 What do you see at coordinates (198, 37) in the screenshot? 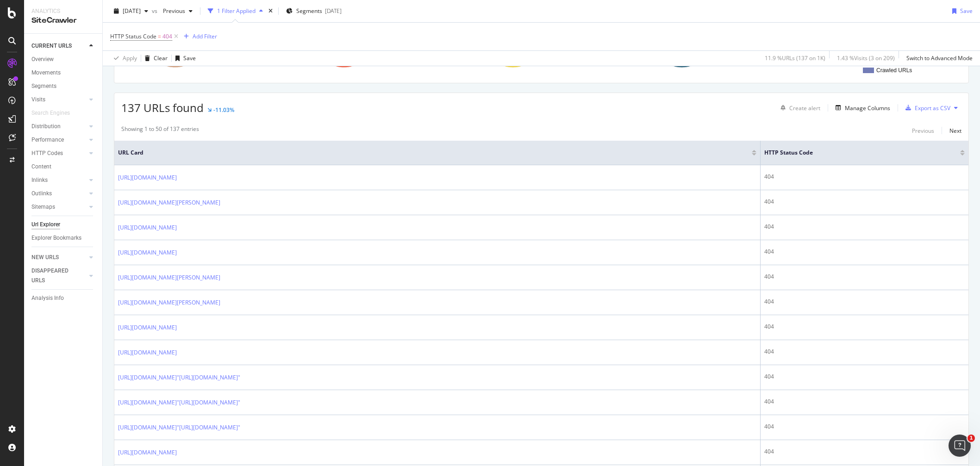
I see `button: Add Filter` at bounding box center [198, 37].